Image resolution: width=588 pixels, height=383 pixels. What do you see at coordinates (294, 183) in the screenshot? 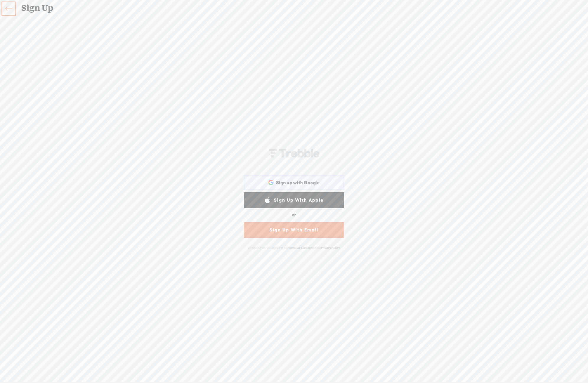
I see `div: Sign up with Google` at bounding box center [294, 183].